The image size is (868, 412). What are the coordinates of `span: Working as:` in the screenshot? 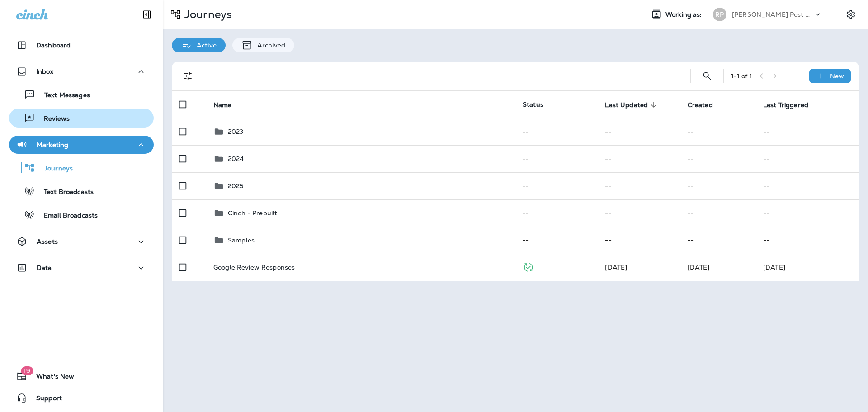 It's located at (684, 15).